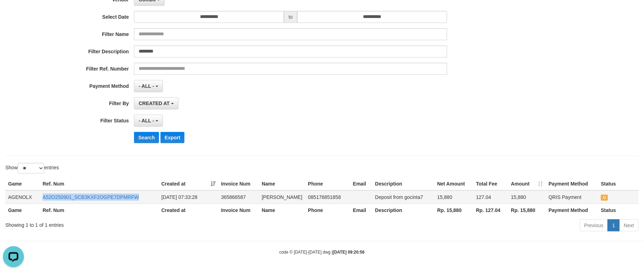  I want to click on th: Amount: activate to sort column ascending, so click(527, 184).